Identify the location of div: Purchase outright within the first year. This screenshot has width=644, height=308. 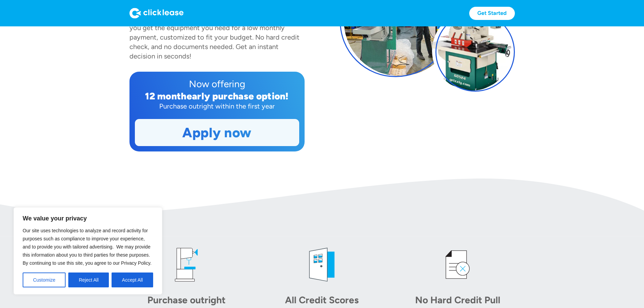
(217, 106).